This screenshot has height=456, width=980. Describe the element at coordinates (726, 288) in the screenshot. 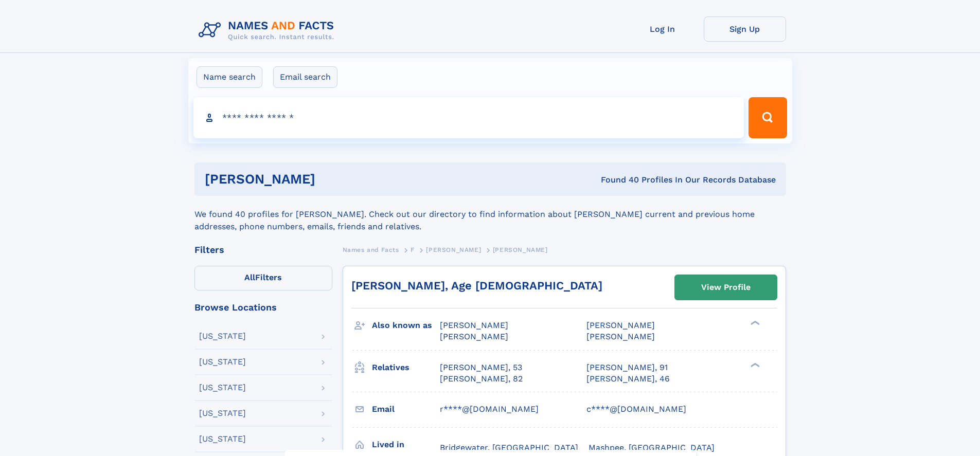

I see `a: View Profile` at that location.